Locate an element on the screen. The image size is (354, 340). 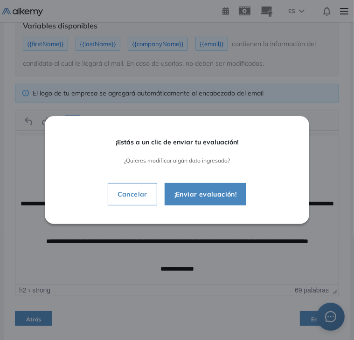
span: ¡Enviar evaluación! is located at coordinates (206, 194).